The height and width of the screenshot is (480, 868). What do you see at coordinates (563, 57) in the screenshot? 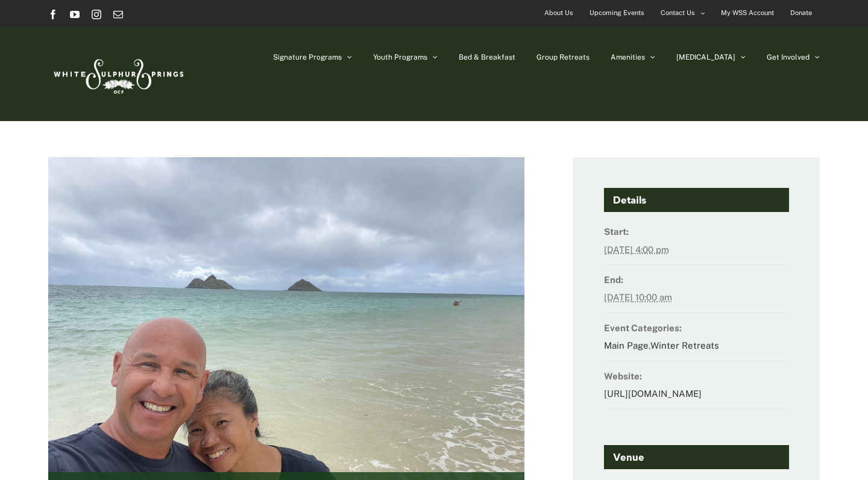
I see `a: Group Retreats` at bounding box center [563, 57].